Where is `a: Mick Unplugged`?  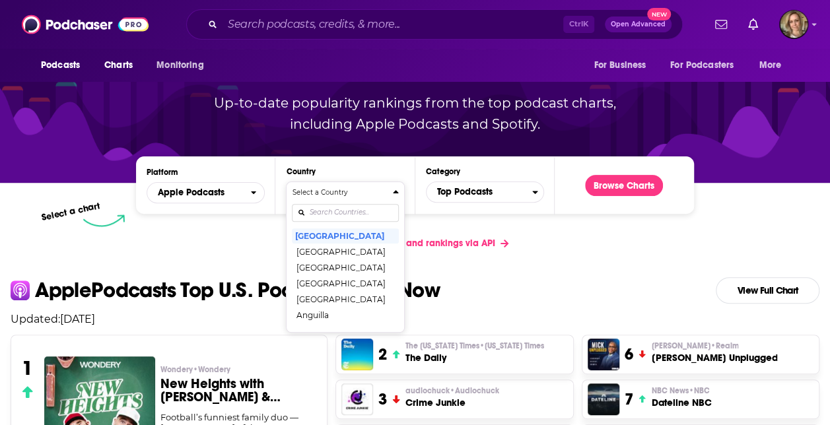 a: Mick Unplugged is located at coordinates (603, 354).